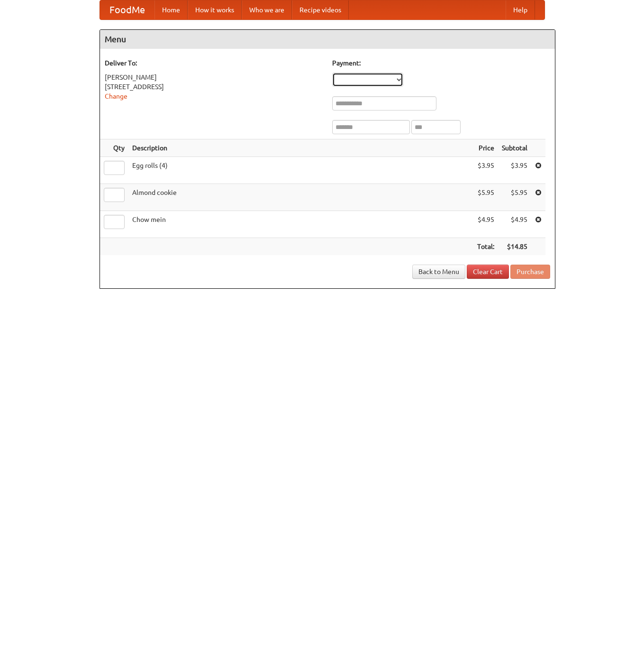 The width and height of the screenshot is (644, 671). What do you see at coordinates (171, 10) in the screenshot?
I see `a: Home` at bounding box center [171, 10].